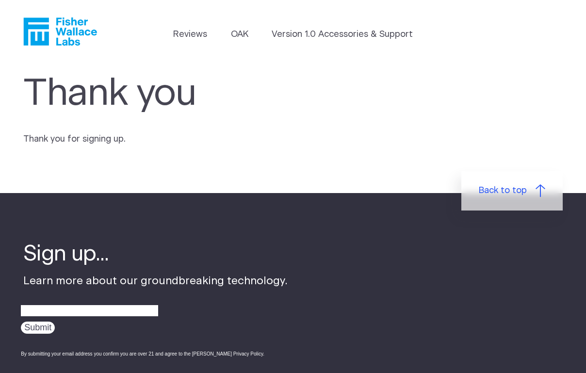 The image size is (586, 373). Describe the element at coordinates (38, 328) in the screenshot. I see `input: Submit` at that location.